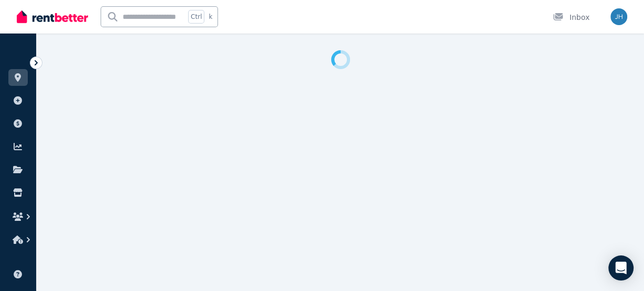  I want to click on div: Inbox, so click(571, 17).